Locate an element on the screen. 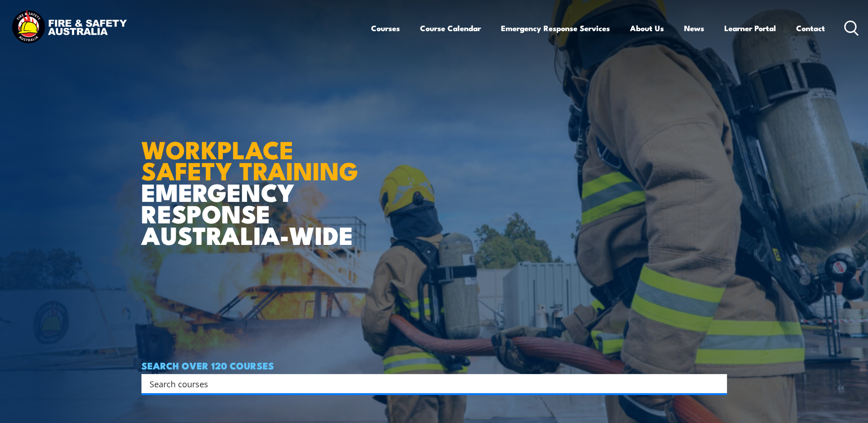 The image size is (868, 423). input: Search input is located at coordinates (428, 383).